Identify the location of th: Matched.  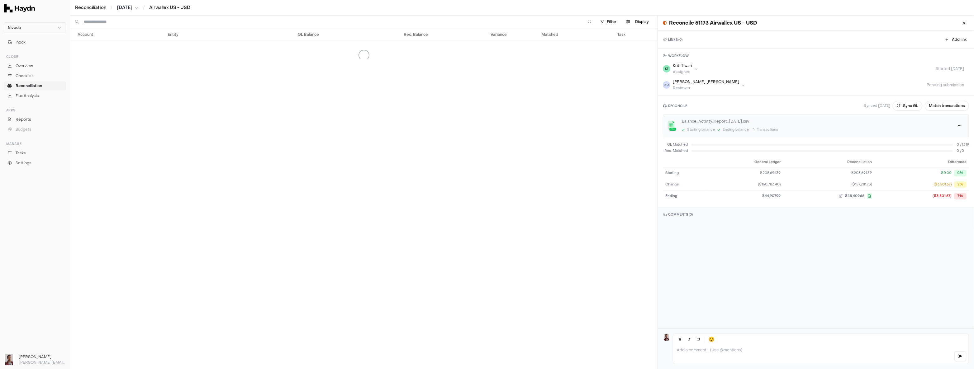
(550, 35).